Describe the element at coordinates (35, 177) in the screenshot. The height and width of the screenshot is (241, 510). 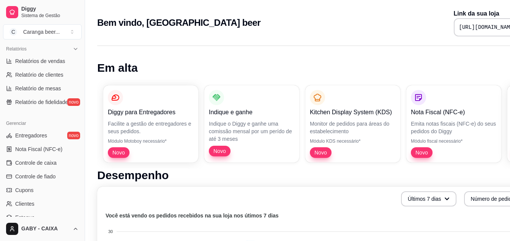
I see `span: Controle de fiado` at that location.